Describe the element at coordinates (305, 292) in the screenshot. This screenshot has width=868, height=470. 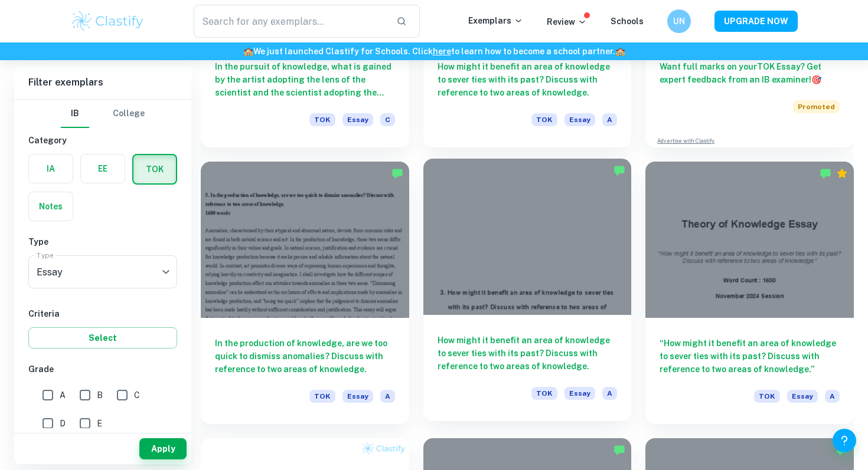
I see `a: In the production of knowledge, are we too quick to dismiss anomalies? Discuss with reference to ...` at that location.